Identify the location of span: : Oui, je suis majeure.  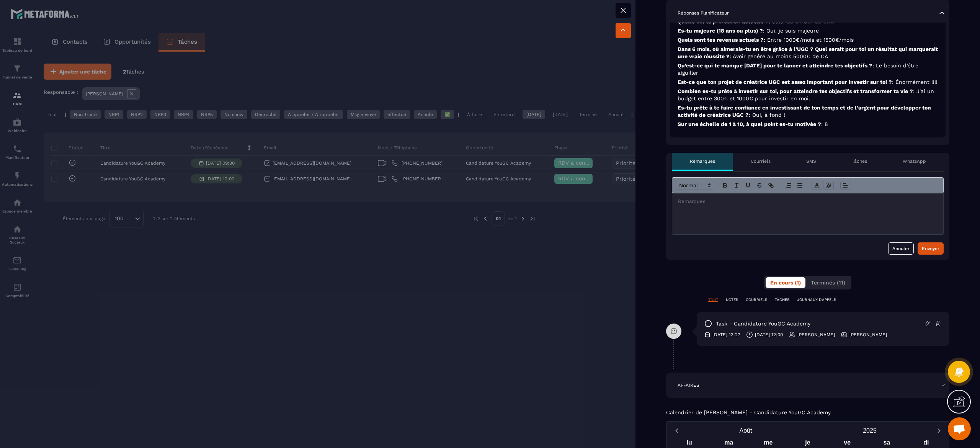
(791, 31).